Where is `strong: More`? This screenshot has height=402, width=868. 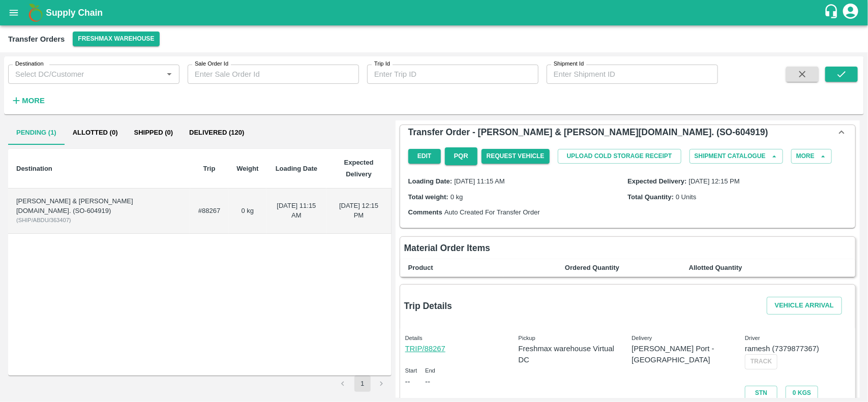 strong: More is located at coordinates (33, 100).